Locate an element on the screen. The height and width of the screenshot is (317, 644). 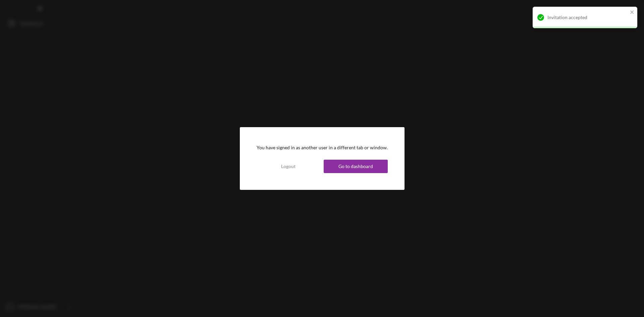
div: Go to dashboard is located at coordinates (355, 166).